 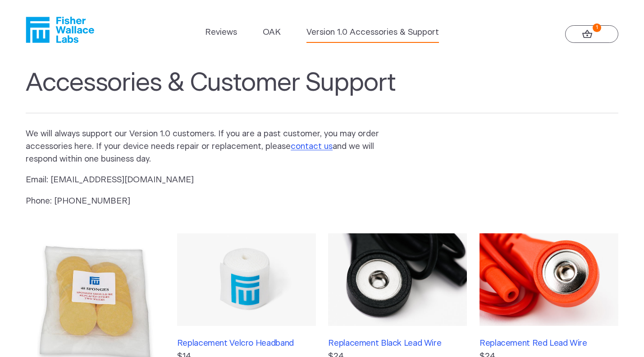 I want to click on h3: Replacement Red Lead Wire, so click(x=549, y=343).